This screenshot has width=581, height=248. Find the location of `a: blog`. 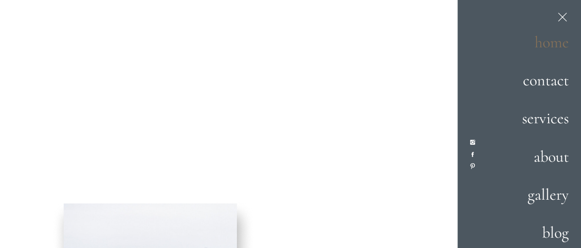

a: blog is located at coordinates (515, 233).